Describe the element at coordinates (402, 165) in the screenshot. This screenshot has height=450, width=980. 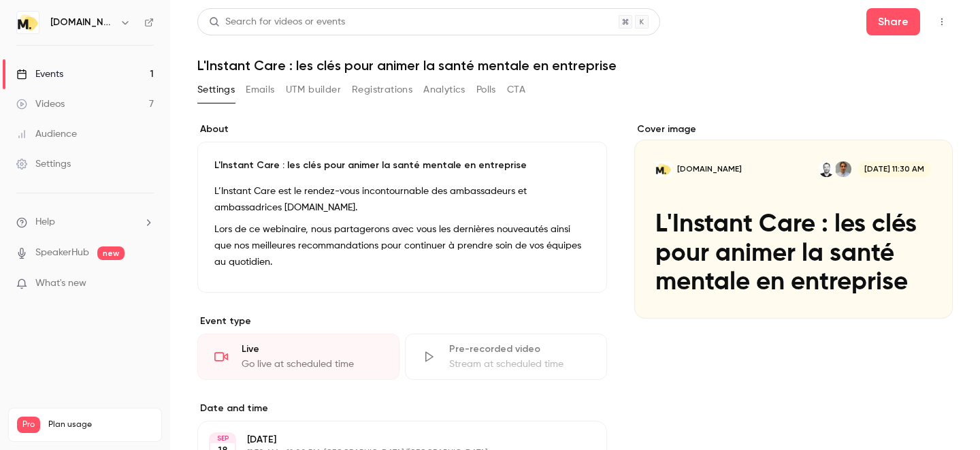
I see `p: L'Instant Care : les clés pour animer la santé mentale en entreprise` at that location.